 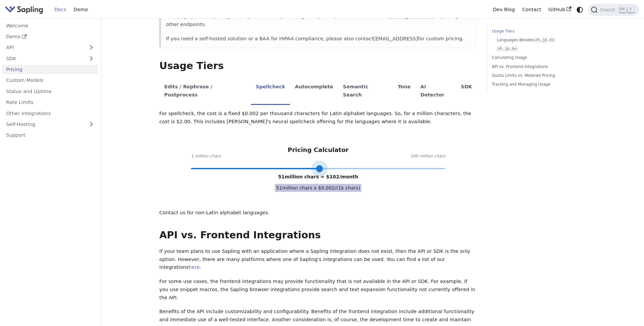 What do you see at coordinates (318, 118) in the screenshot?
I see `p: For spellcheck, the cost is a fixed $0.002 per thousand characters for Latin alphabet languages. ...` at bounding box center [318, 118].